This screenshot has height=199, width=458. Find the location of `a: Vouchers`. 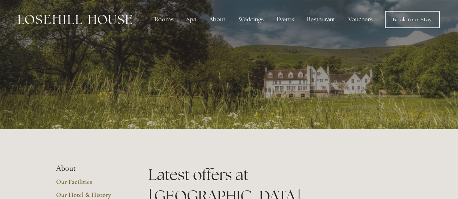

a: Vouchers is located at coordinates (360, 20).